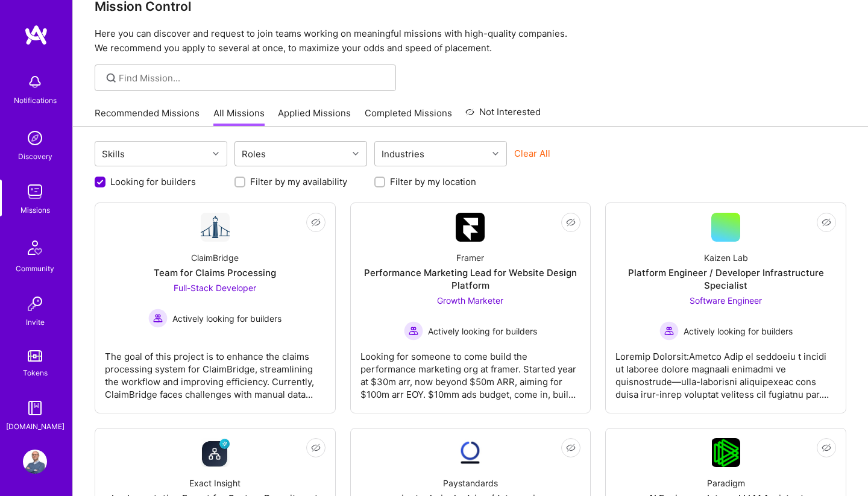  I want to click on a: All Missions, so click(238, 116).